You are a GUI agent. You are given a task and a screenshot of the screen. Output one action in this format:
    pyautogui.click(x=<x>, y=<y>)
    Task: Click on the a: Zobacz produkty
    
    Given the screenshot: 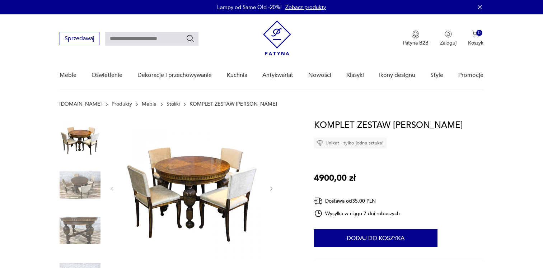 What is the action you would take?
    pyautogui.click(x=305, y=7)
    